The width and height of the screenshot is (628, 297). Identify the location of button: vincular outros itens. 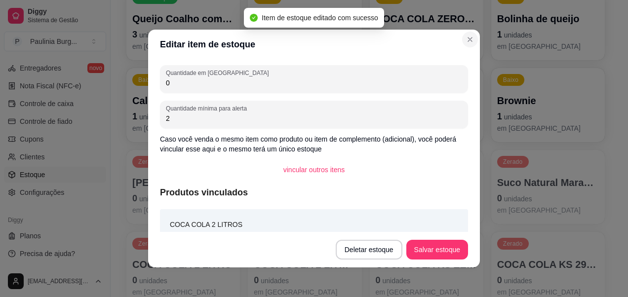
(314, 170).